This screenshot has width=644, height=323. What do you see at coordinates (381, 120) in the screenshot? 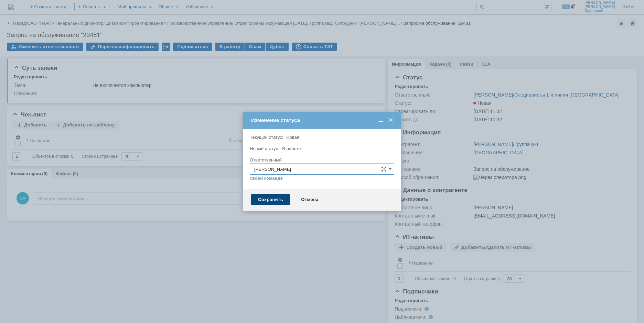
I see `span: Свернуть (Ctrl + M)` at bounding box center [381, 120].